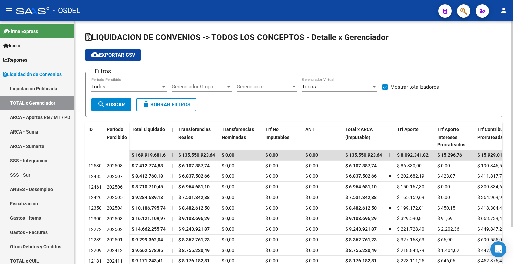 This screenshot has width=513, height=264. I want to click on mat-icon: person, so click(504, 10).